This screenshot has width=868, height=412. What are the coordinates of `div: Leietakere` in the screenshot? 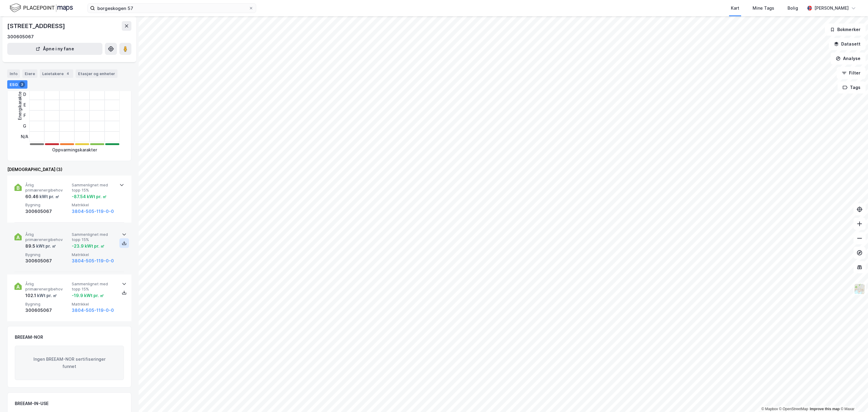 It's located at (56, 74).